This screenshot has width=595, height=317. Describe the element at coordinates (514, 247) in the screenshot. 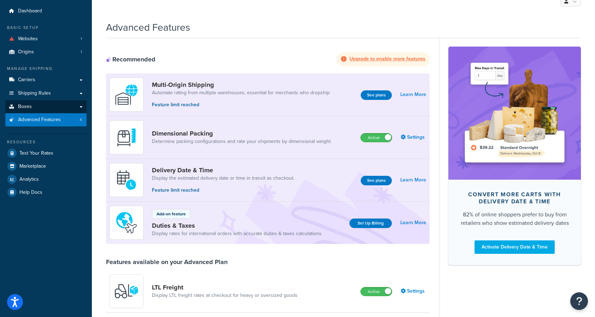

I see `a: Activate Delivery Date & Time` at that location.